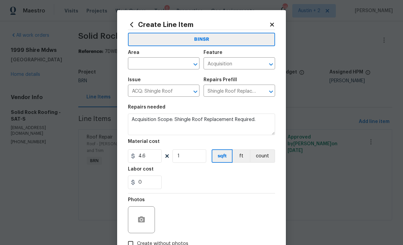 The width and height of the screenshot is (403, 245). What do you see at coordinates (146, 107) in the screenshot?
I see `h5: Repairs needed` at bounding box center [146, 107].